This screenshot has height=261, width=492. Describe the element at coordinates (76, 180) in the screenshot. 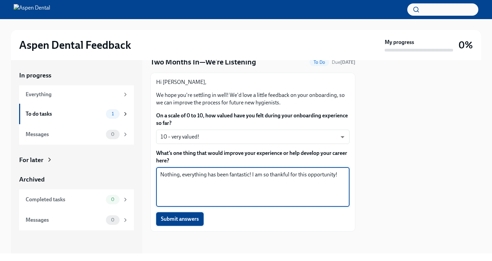

I see `a: Archived` at that location.